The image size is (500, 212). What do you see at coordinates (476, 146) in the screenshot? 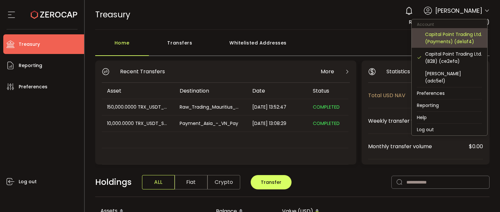
I see `span: $0.00` at bounding box center [476, 146].